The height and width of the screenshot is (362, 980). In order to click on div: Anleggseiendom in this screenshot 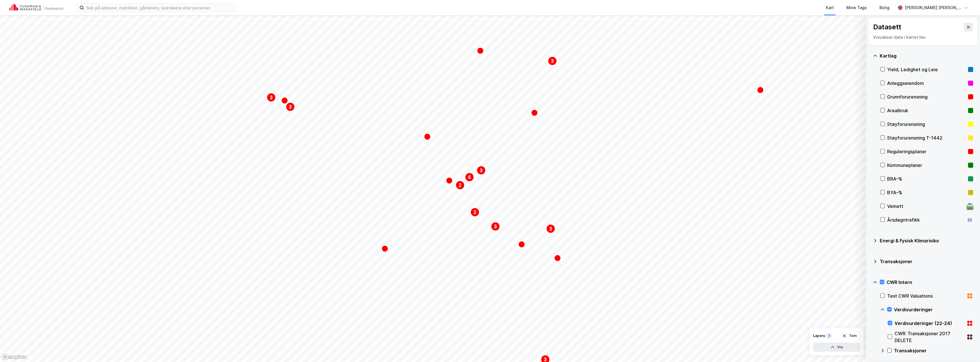, I will do `click(926, 83)`.